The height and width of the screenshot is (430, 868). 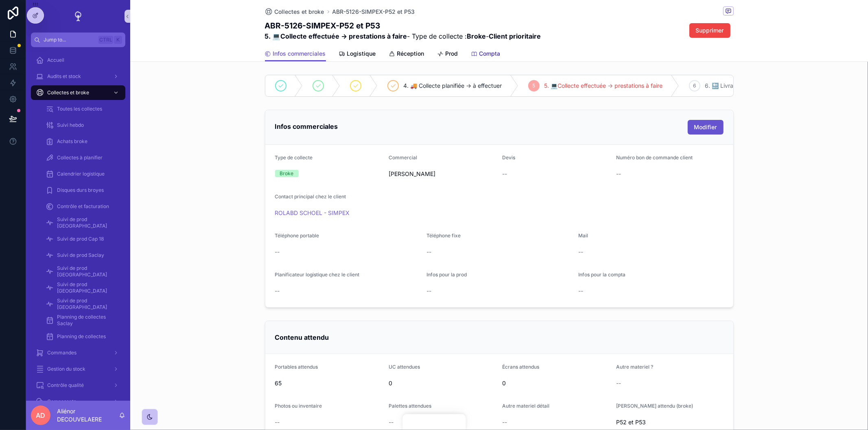 I want to click on span: Planning de collectes, so click(x=82, y=336).